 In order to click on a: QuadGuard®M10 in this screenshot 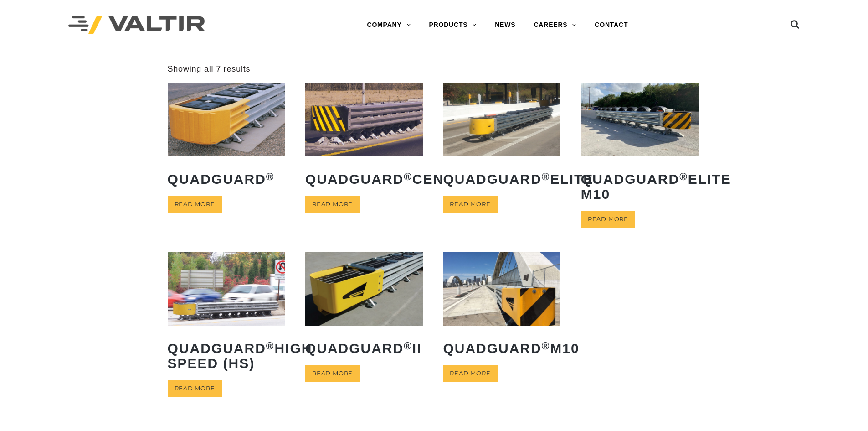, I will do `click(502, 307)`.